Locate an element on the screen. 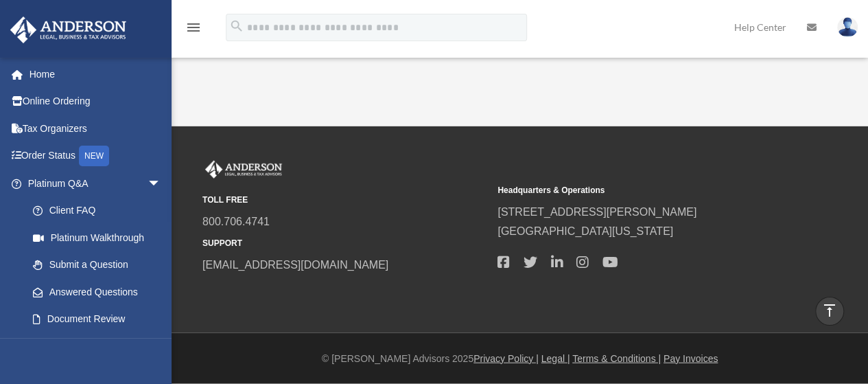 The height and width of the screenshot is (384, 868). small: SUPPORT is located at coordinates (345, 243).